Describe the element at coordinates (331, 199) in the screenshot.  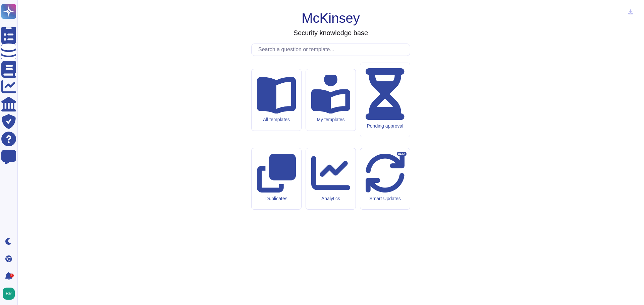
I see `div: Analytics` at that location.